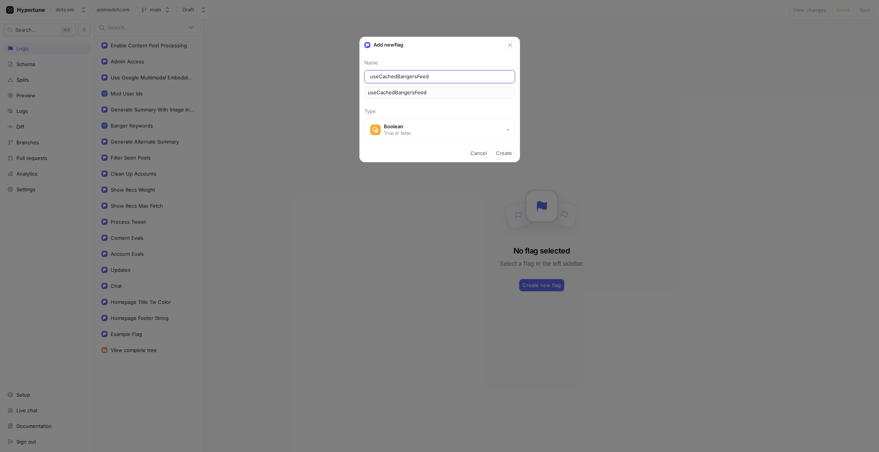  Describe the element at coordinates (479, 153) in the screenshot. I see `button: Cancel` at that location.